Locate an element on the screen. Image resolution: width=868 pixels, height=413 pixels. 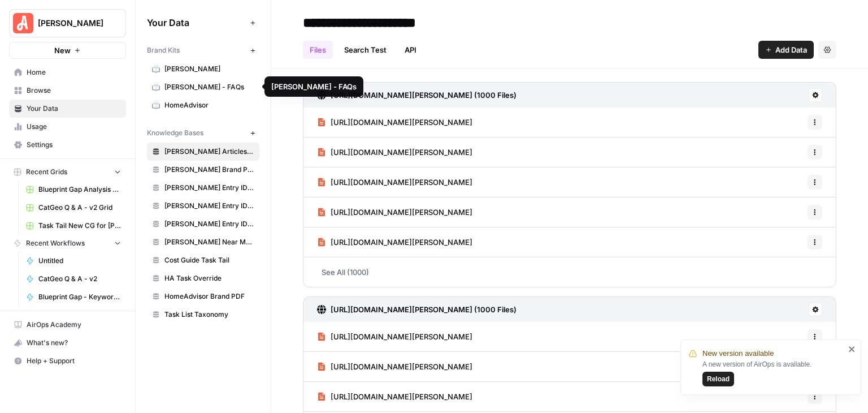
span: CatGeo Q & A - v2 is located at coordinates (80, 279).